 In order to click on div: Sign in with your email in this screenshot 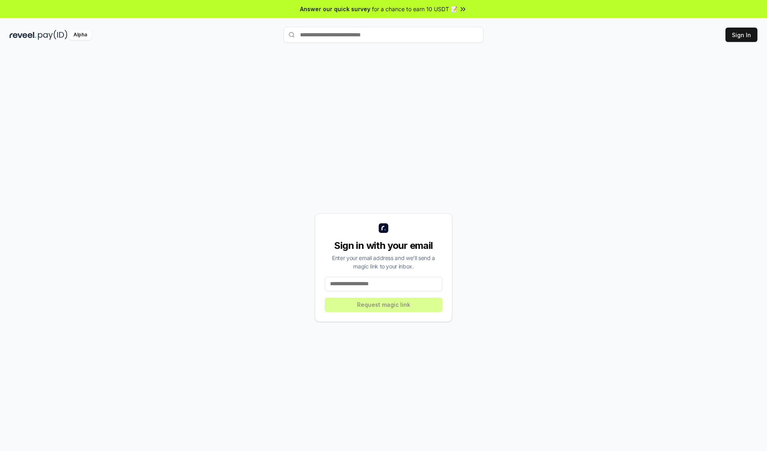, I will do `click(384, 246)`.